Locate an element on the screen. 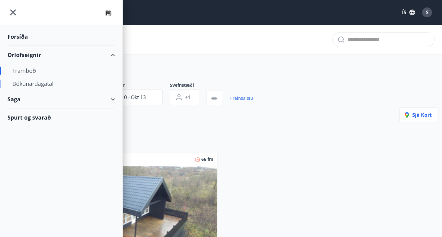  button: menu is located at coordinates (13, 12).